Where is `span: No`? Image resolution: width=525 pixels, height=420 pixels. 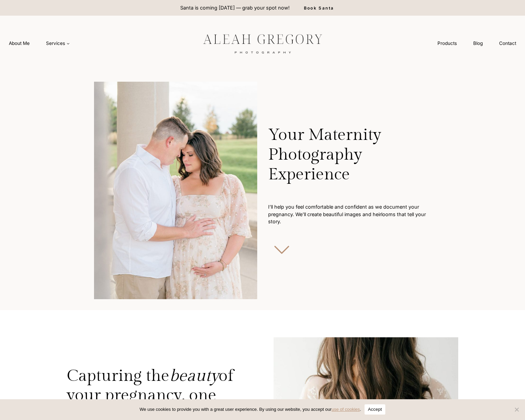
span: No is located at coordinates (516, 409).